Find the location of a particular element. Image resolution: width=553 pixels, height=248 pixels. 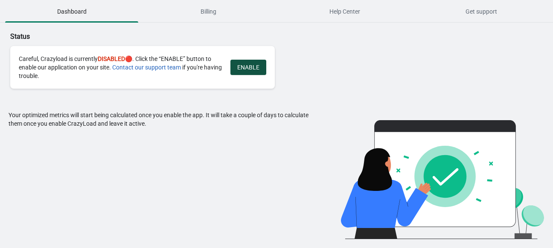

p: Status is located at coordinates (174, 37).